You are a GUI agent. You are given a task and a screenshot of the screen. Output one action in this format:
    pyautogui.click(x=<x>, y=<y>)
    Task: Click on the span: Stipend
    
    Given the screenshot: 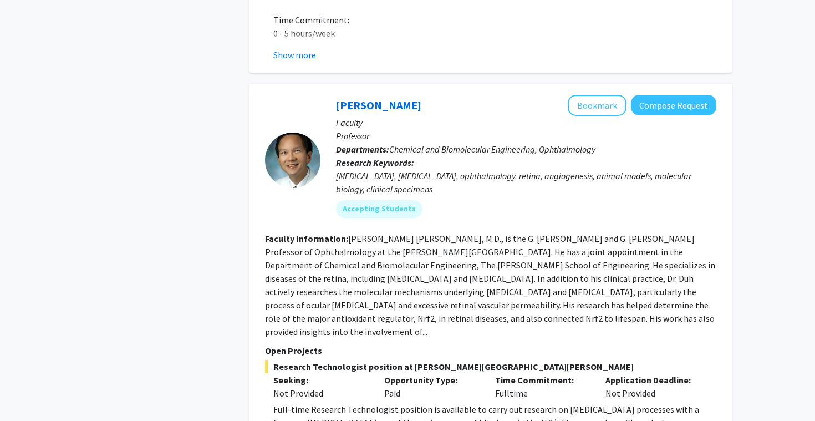 What is the action you would take?
    pyautogui.click(x=288, y=47)
    